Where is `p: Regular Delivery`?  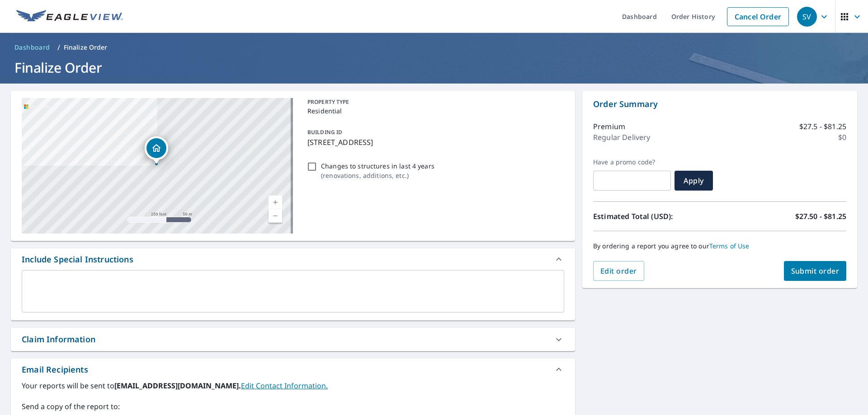
p: Regular Delivery is located at coordinates (621, 138).